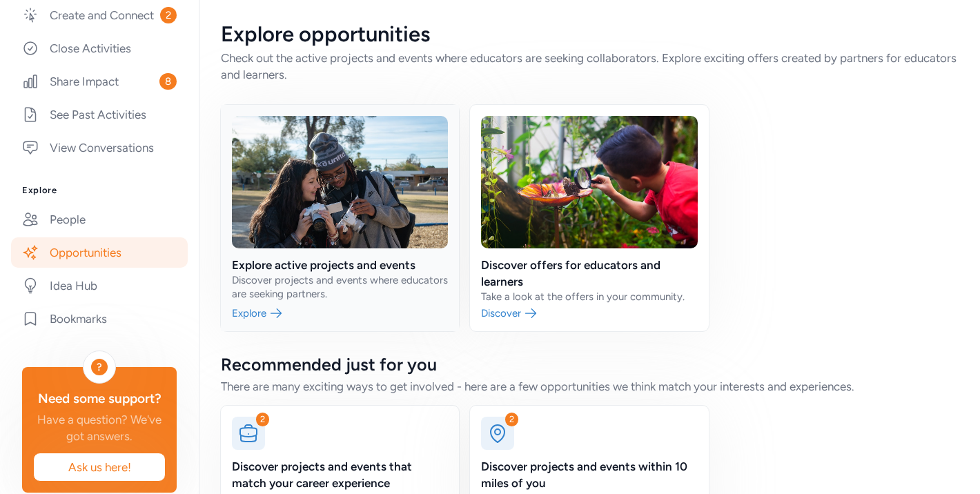 This screenshot has height=494, width=980. What do you see at coordinates (589, 386) in the screenshot?
I see `div: There are many exciting ways to get involved - here are a few opportunities we think match your i...` at bounding box center [589, 386].